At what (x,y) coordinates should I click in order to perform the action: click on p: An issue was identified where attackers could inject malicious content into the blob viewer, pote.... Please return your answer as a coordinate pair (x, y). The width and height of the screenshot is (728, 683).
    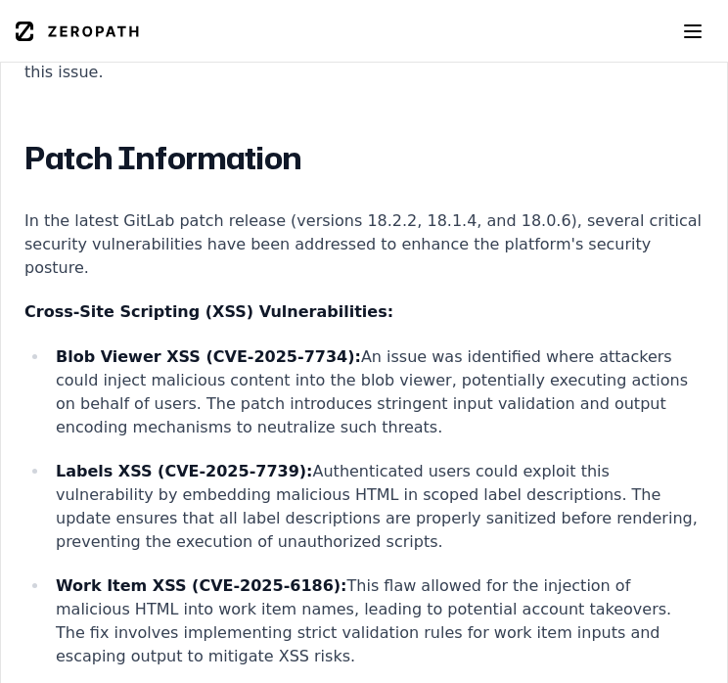
    Looking at the image, I should click on (379, 392).